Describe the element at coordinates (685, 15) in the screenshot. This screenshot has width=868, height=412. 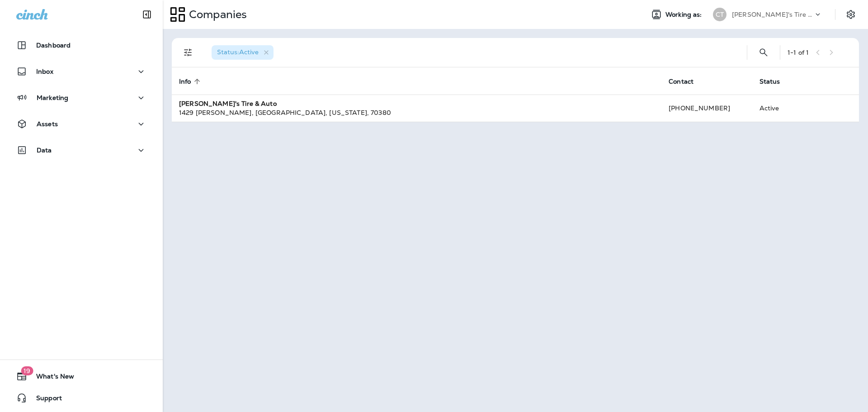
I see `span: Working as:` at that location.